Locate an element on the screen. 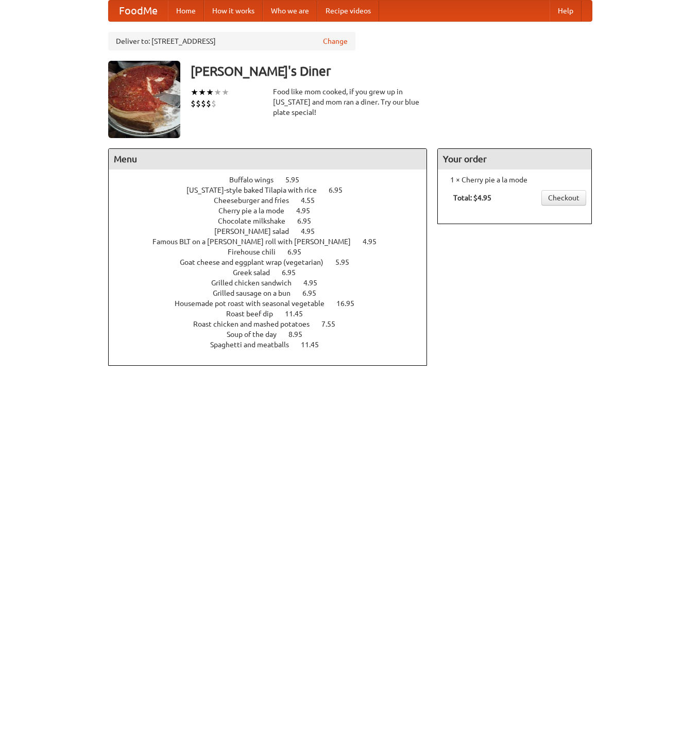 This screenshot has width=700, height=729. a: Cheeseburger and fries 4.55 is located at coordinates (274, 200).